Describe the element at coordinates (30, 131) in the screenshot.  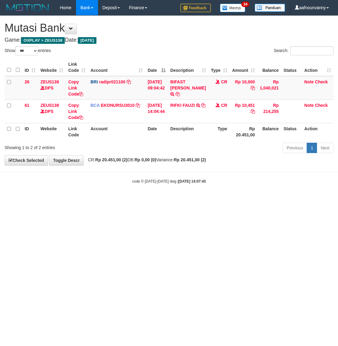
I see `th: ID` at that location.